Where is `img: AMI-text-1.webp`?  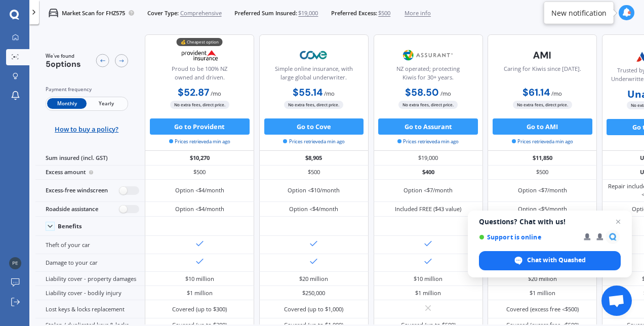
img: AMI-text-1.webp is located at coordinates (542, 55).